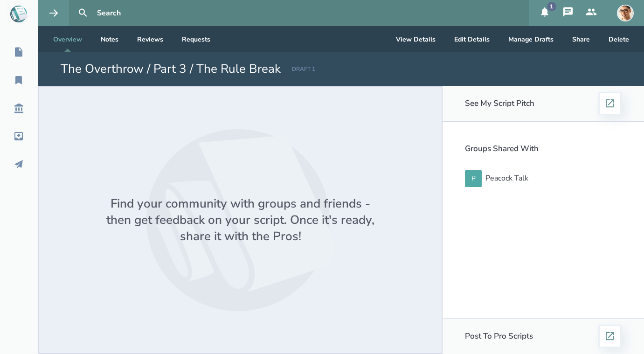 Image resolution: width=644 pixels, height=354 pixels. I want to click on button: Edit Details, so click(472, 39).